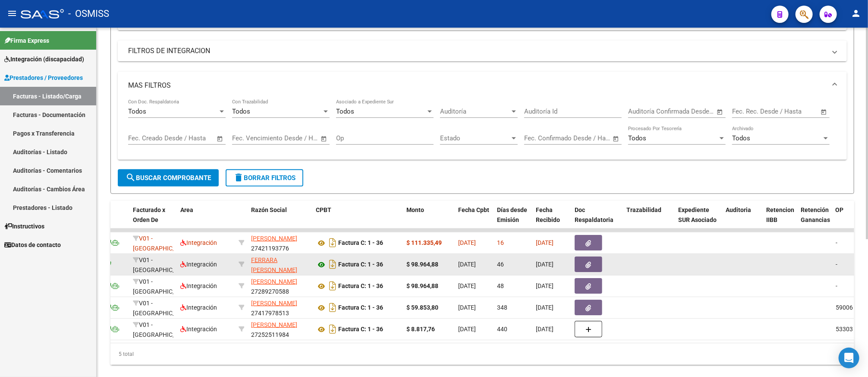  I want to click on datatable-header-cell: Fecha Cpbt, so click(474, 220).